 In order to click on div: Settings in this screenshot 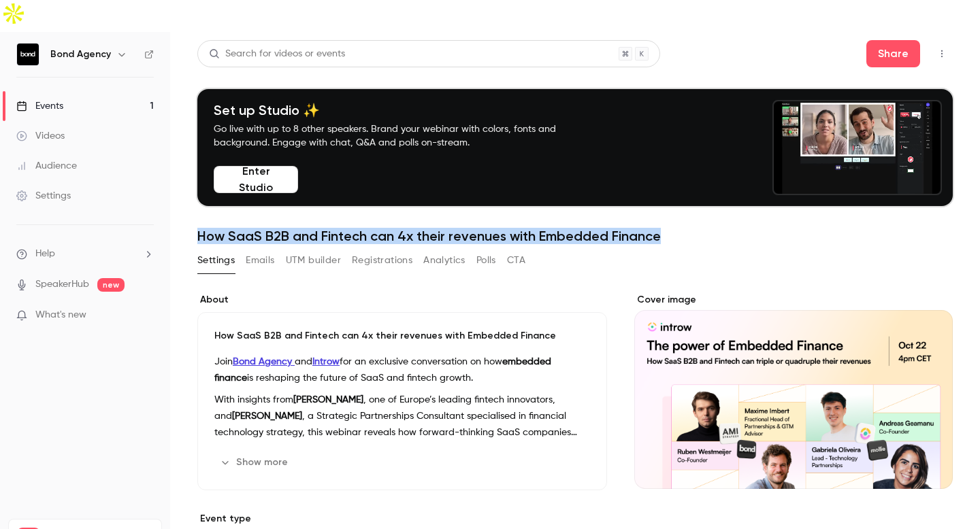, I will do `click(44, 196)`.